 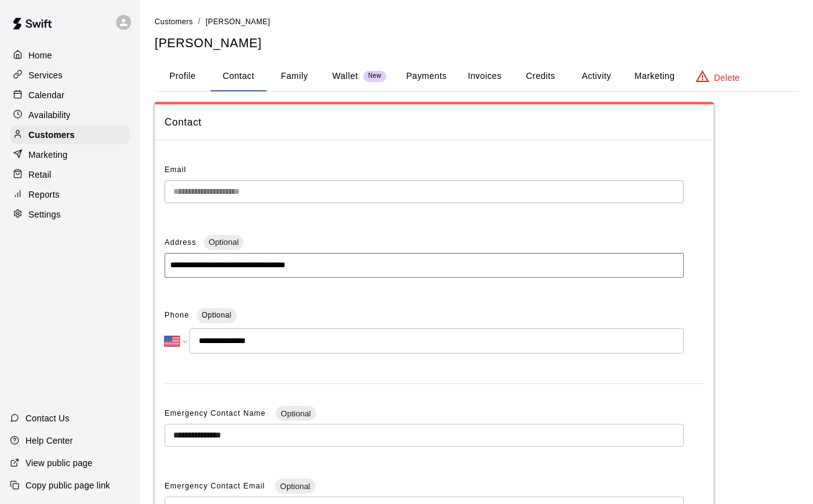 What do you see at coordinates (174, 22) in the screenshot?
I see `span: Customers` at bounding box center [174, 22].